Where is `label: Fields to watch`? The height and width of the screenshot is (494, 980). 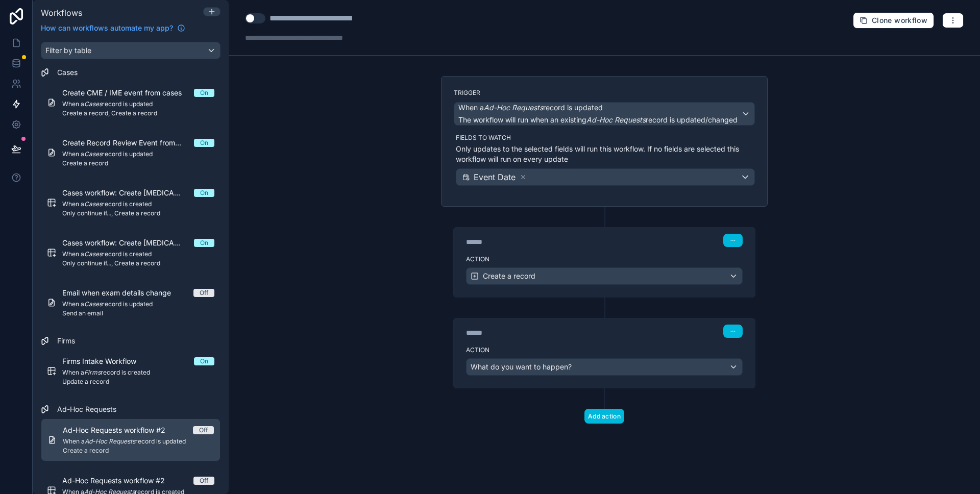
label: Fields to watch is located at coordinates (605, 138).